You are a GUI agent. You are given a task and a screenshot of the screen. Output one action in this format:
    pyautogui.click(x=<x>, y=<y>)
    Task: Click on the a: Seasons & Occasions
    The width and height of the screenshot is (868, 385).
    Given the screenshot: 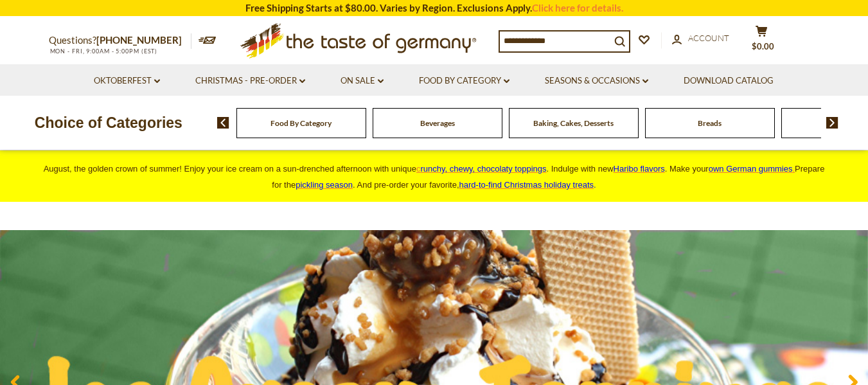 What is the action you would take?
    pyautogui.click(x=596, y=81)
    